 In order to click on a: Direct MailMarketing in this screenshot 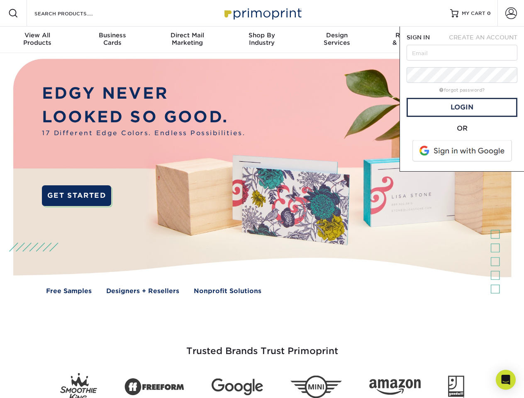, I will do `click(187, 40)`.